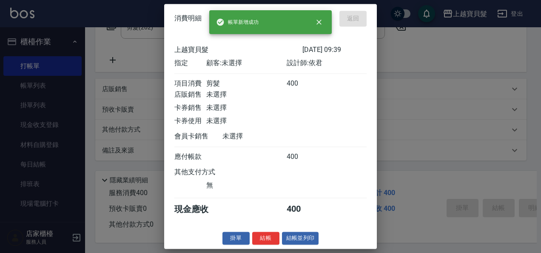 The image size is (541, 253). Describe the element at coordinates (188, 19) in the screenshot. I see `span: 消費明細` at that location.